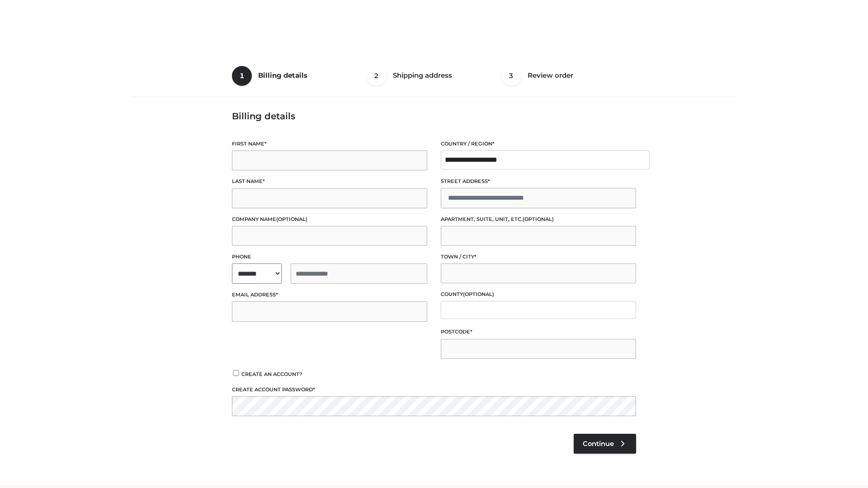 Image resolution: width=868 pixels, height=488 pixels. Describe the element at coordinates (434, 116) in the screenshot. I see `h3: Billing details` at that location.